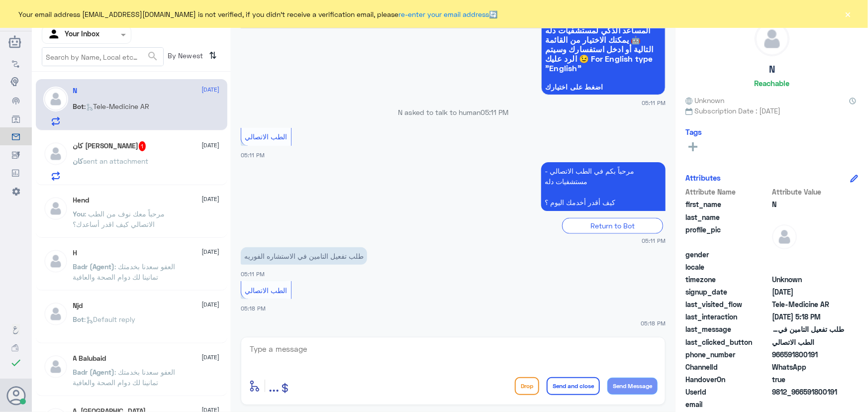  I want to click on span: last_interaction, so click(728, 317).